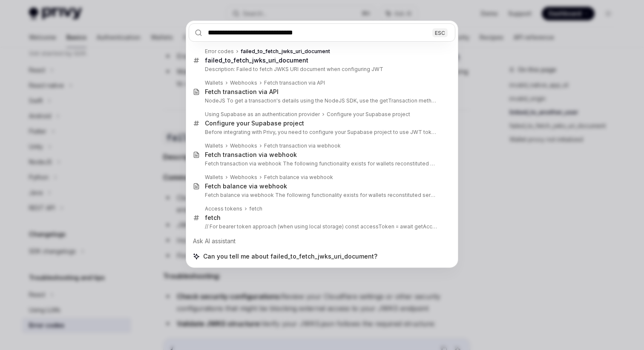  What do you see at coordinates (290, 256) in the screenshot?
I see `span: Can you tell me about failed_to_fetch_jwks_uri_document?` at bounding box center [290, 256].